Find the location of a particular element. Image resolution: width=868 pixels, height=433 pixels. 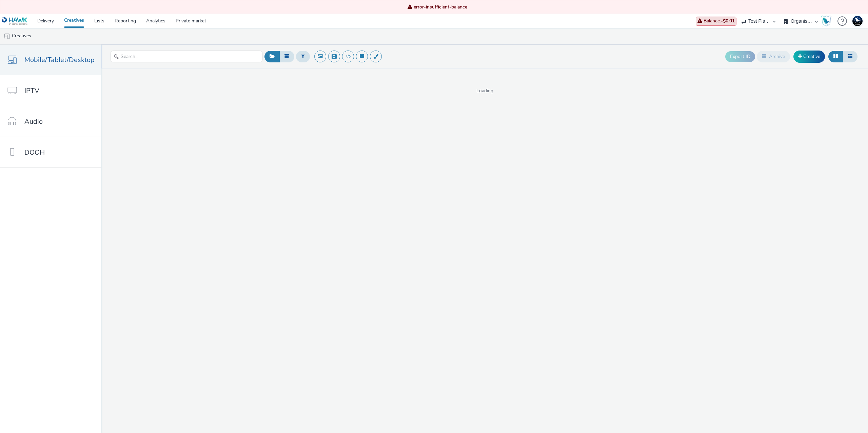

span: Audio is located at coordinates (33, 121).